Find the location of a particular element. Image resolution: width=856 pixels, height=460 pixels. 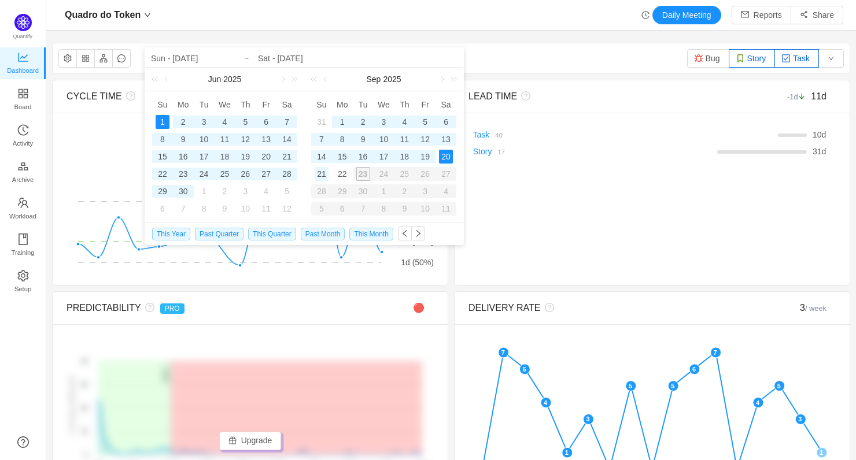

td: June 15, 2025 is located at coordinates (162, 157).